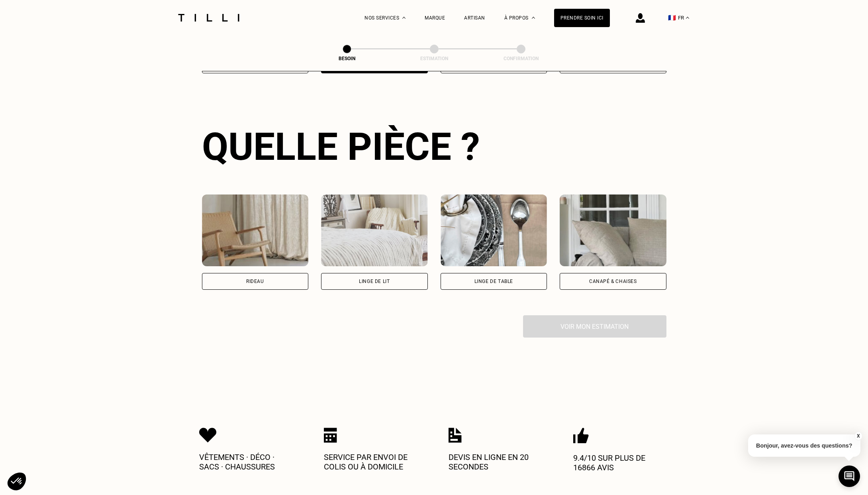 This screenshot has height=495, width=868. What do you see at coordinates (494, 281) in the screenshot?
I see `div: Linge de table` at bounding box center [494, 281].